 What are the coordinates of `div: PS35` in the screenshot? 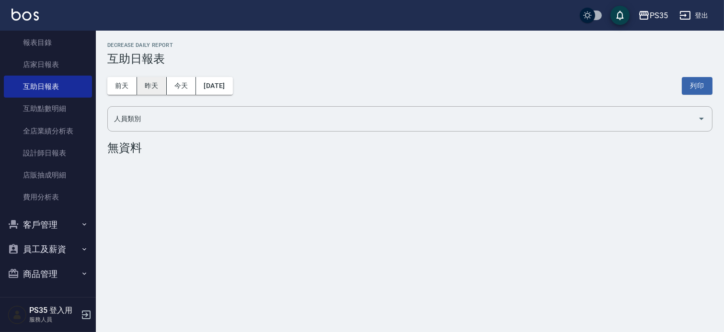 It's located at (659, 15).